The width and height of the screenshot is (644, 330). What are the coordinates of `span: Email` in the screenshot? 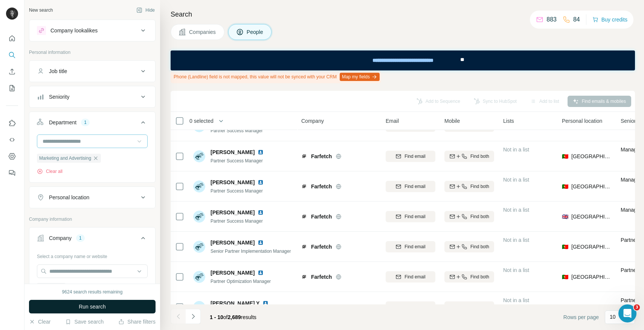 It's located at (392, 121).